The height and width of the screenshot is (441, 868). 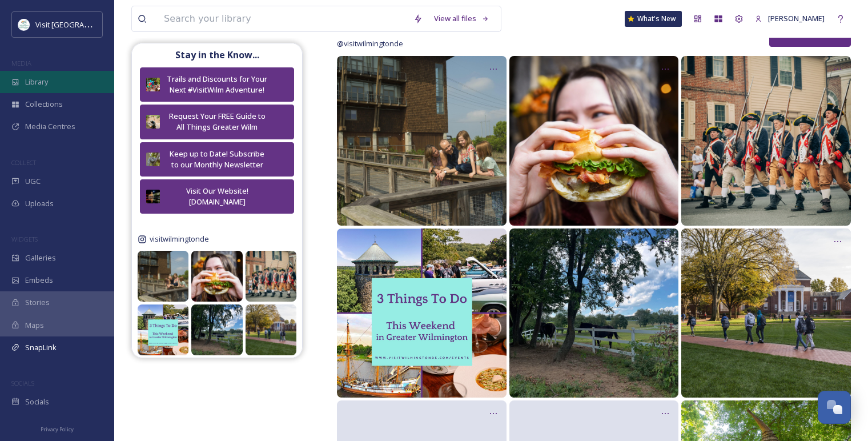 I want to click on span: Collections, so click(x=44, y=104).